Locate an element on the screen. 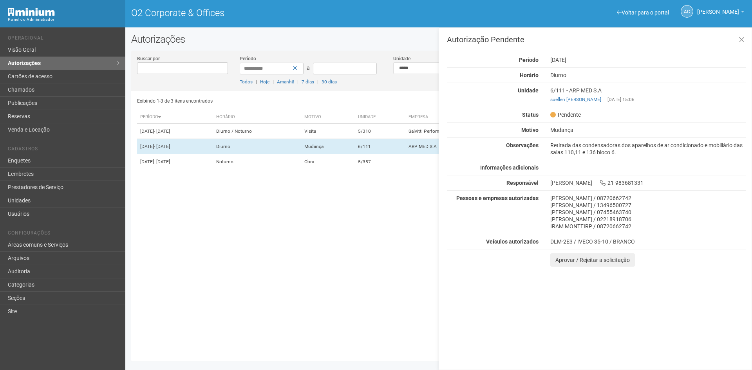 This screenshot has width=752, height=370. a: Voltar para o portal is located at coordinates (643, 13).